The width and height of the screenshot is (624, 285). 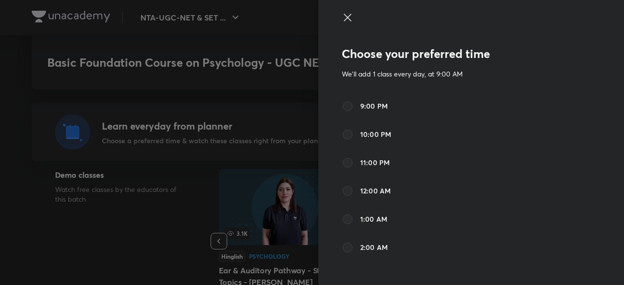 I want to click on span: 1:00 AM, so click(x=373, y=219).